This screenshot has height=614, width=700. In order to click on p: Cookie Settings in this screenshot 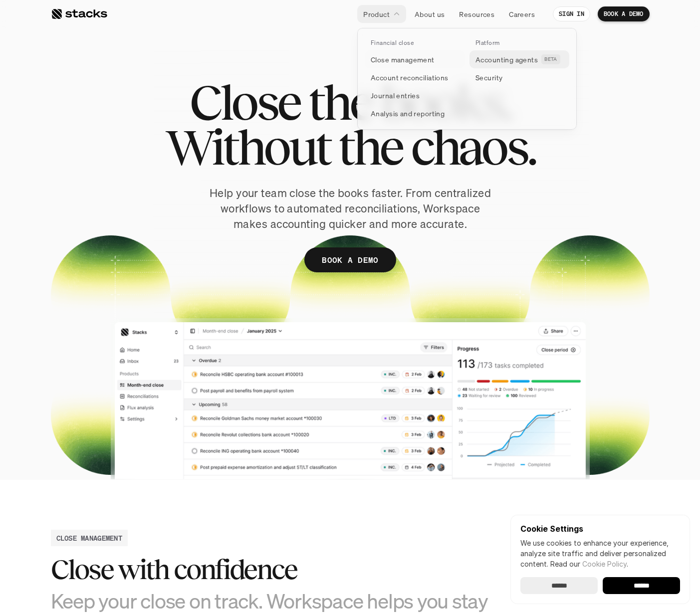, I will do `click(600, 529)`.